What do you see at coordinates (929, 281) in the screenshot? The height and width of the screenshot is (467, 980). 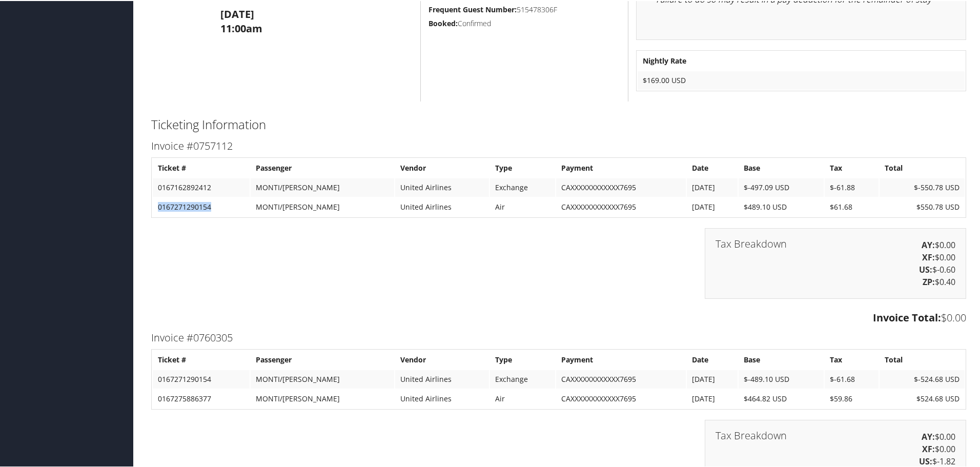 I see `strong: ZP:` at bounding box center [929, 281].